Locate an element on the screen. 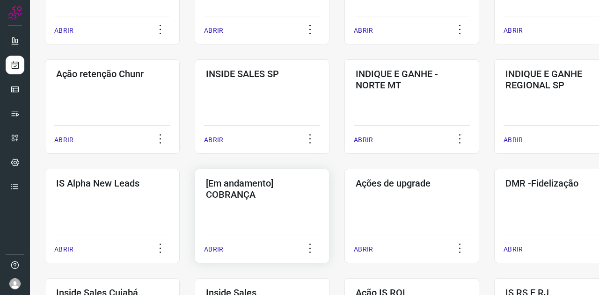 Image resolution: width=599 pixels, height=295 pixels. h3: IS Alpha New Leads is located at coordinates (112, 183).